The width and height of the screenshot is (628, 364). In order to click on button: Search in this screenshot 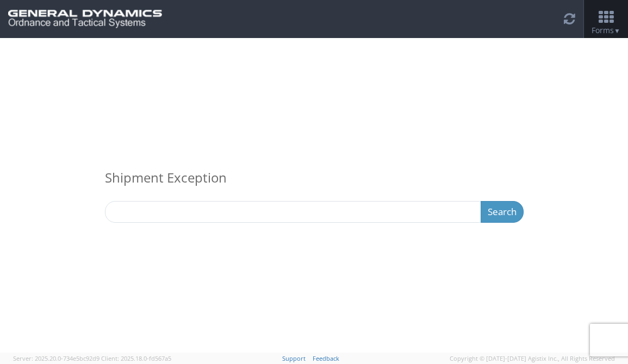, I will do `click(502, 212)`.